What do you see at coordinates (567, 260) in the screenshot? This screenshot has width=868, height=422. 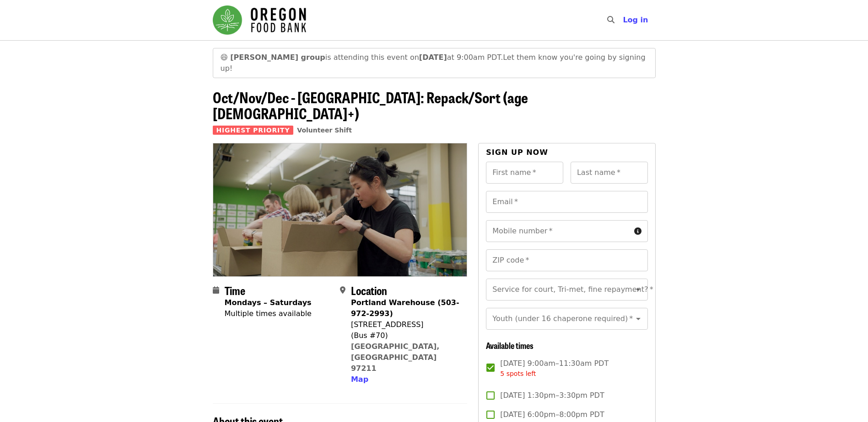 I see `input: ZIP code` at bounding box center [567, 260].